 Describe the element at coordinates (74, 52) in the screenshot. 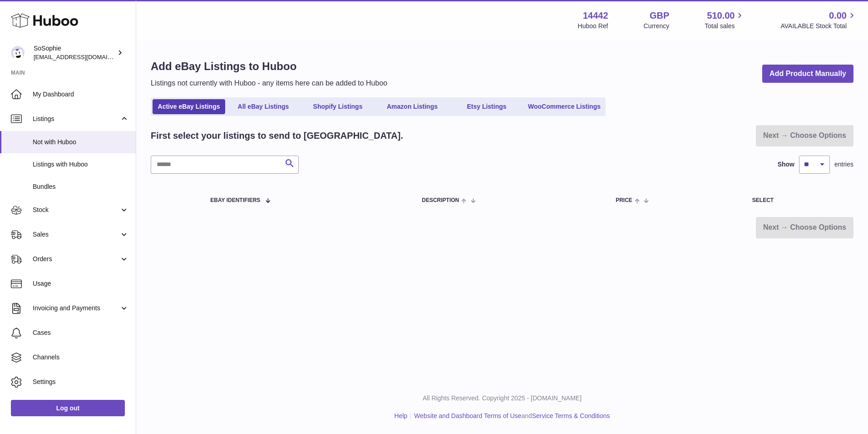

I see `div: SoSophie` at that location.